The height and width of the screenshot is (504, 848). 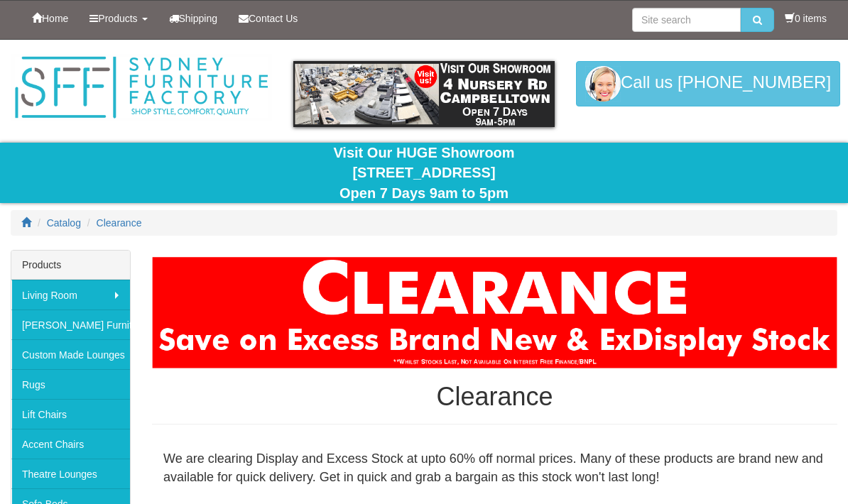 What do you see at coordinates (193, 19) in the screenshot?
I see `a: Shipping` at bounding box center [193, 19].